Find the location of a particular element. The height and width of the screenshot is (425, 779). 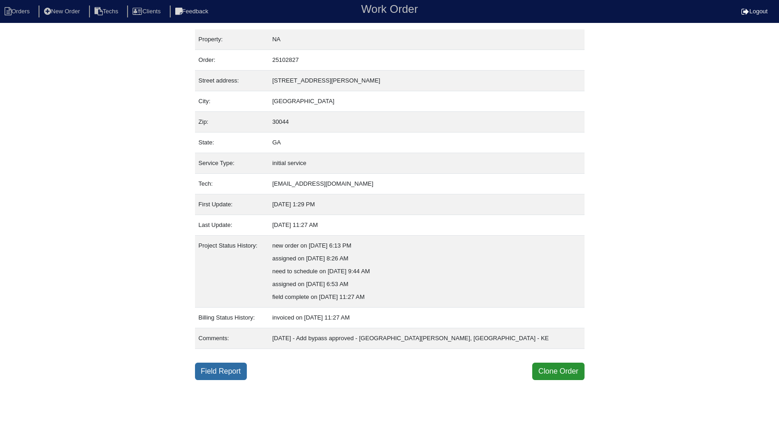

td: Street address: is located at coordinates (232, 81).